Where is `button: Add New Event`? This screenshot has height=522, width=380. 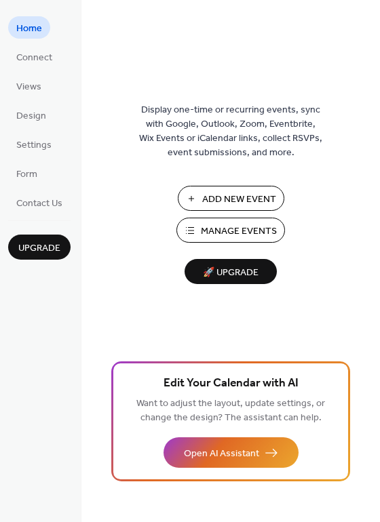 button: Add New Event is located at coordinates (230, 198).